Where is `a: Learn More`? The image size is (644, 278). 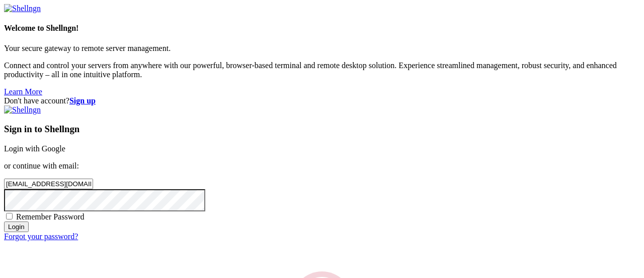
a: Learn More is located at coordinates (23, 91).